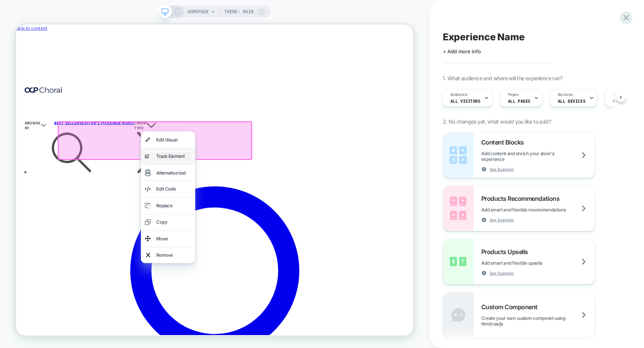 This screenshot has width=644, height=348. Describe the element at coordinates (176, 307) in the screenshot. I see `img: remove element` at that location.